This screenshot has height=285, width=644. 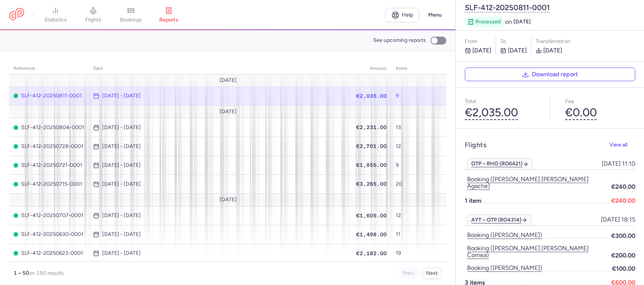 What do you see at coordinates (371, 96) in the screenshot?
I see `span: €2,035.00` at bounding box center [371, 96].